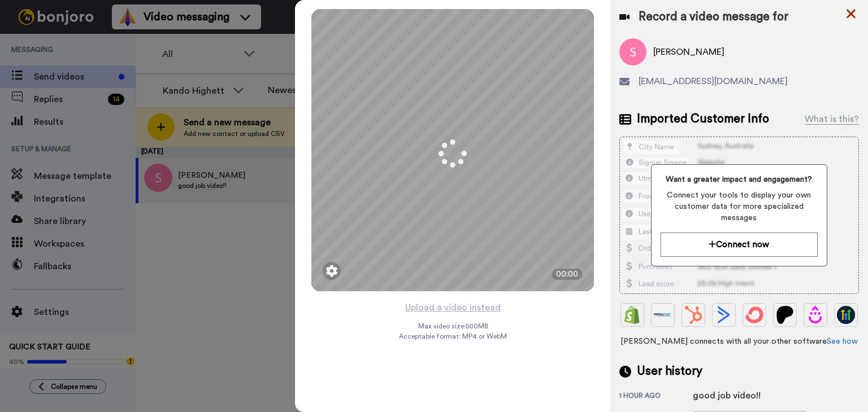 The height and width of the screenshot is (412, 868). Describe the element at coordinates (453, 336) in the screenshot. I see `span: Acceptable format: MP4 or WebM` at that location.